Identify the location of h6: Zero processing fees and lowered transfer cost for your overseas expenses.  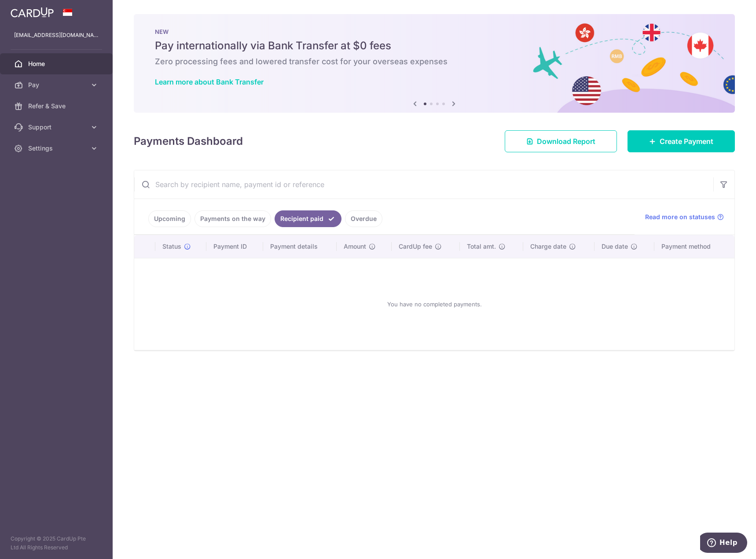
(434, 62).